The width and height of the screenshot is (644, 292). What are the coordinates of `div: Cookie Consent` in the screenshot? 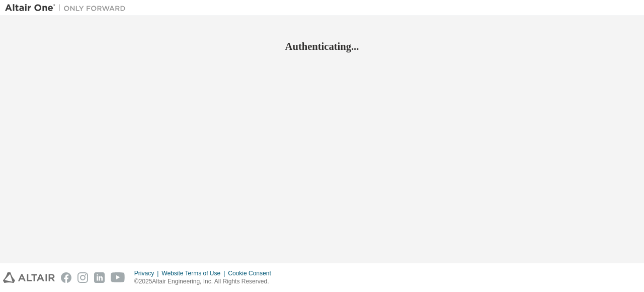 It's located at (252, 273).